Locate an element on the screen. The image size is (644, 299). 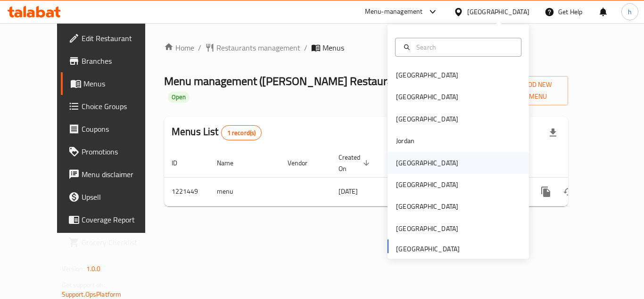
div: Jordan is located at coordinates (405, 141).